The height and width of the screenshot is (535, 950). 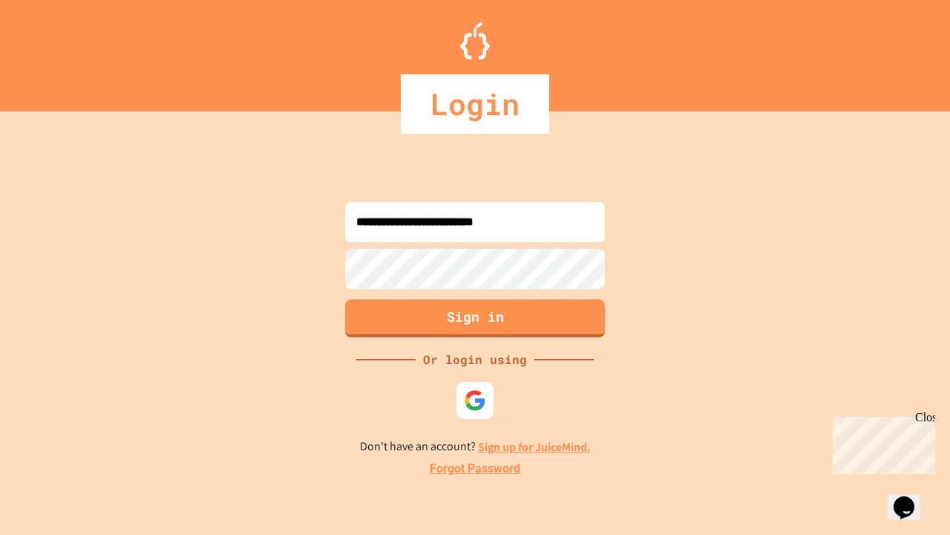 What do you see at coordinates (475, 359) in the screenshot?
I see `div: Or login using` at bounding box center [475, 359].